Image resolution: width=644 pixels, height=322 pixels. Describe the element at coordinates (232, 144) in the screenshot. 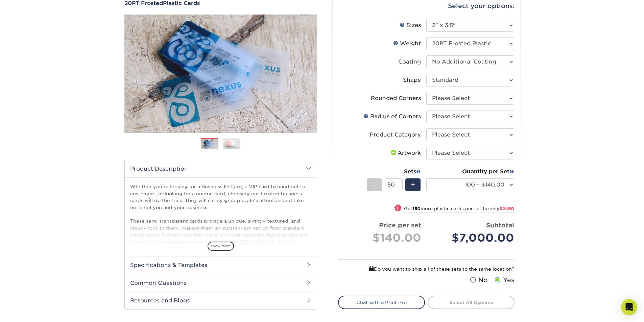

I see `img: Plastic Cards 02` at that location.